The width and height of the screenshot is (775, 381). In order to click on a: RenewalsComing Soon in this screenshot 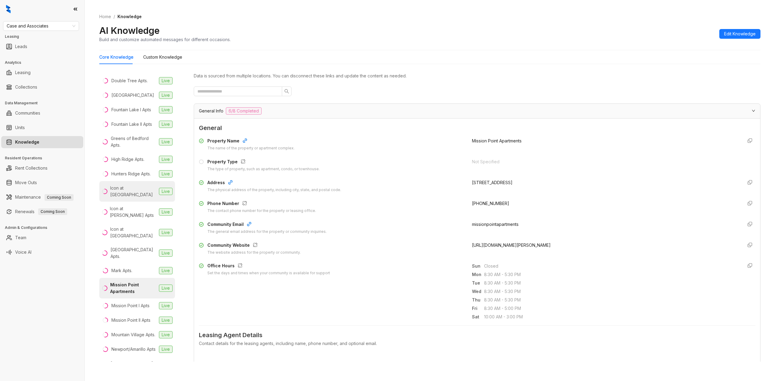, I will do `click(41, 212)`.